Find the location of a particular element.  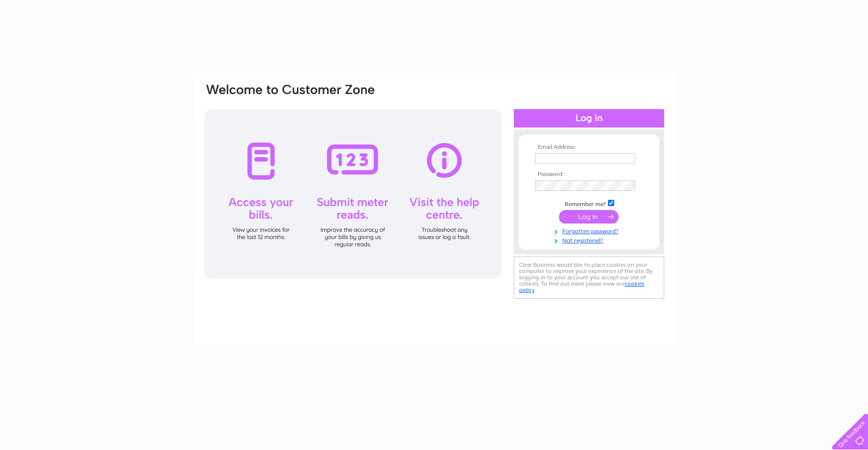

th: Password: is located at coordinates (589, 175).